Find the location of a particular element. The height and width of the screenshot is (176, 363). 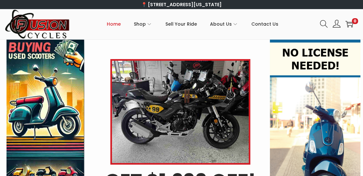

span: Contact Us is located at coordinates (264, 24).